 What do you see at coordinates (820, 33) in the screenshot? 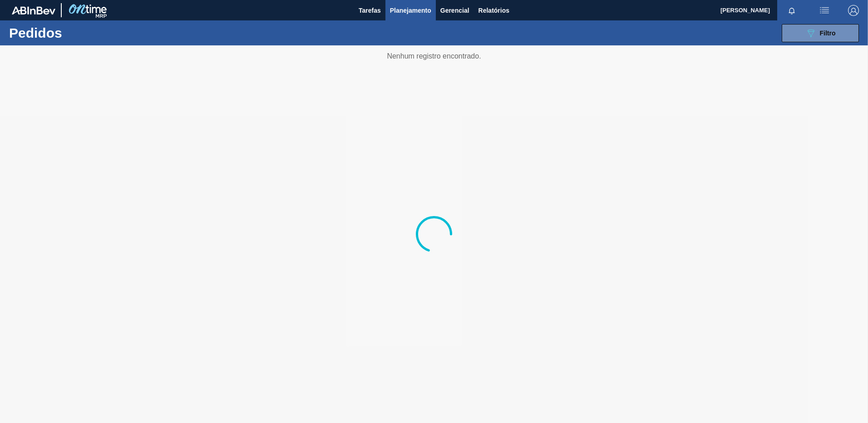
I see `button: Filtro` at bounding box center [820, 33].